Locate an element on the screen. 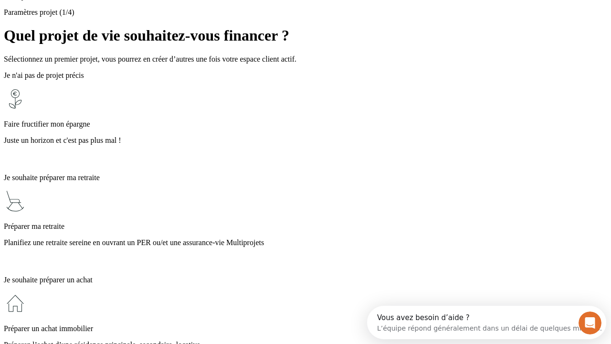 This screenshot has width=611, height=344. p: Je souhaite préparer ma retraite is located at coordinates (306, 178).